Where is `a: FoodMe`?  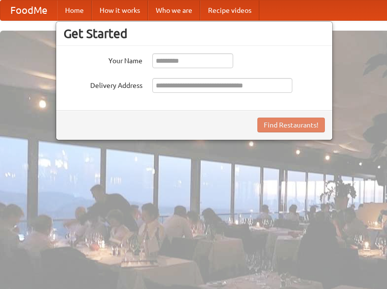 a: FoodMe is located at coordinates (29, 10).